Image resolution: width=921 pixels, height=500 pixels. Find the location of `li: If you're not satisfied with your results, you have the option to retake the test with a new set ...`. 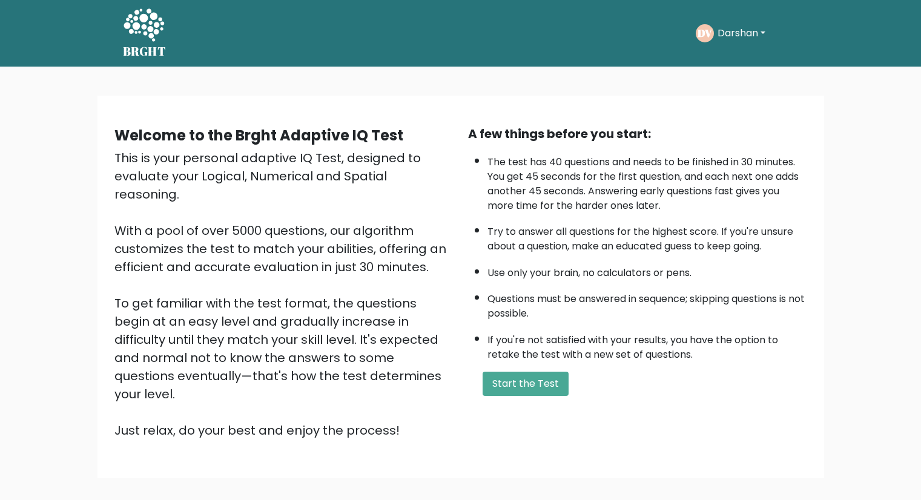

li: If you're not satisfied with your results, you have the option to retake the test with a new set ... is located at coordinates (647, 345).